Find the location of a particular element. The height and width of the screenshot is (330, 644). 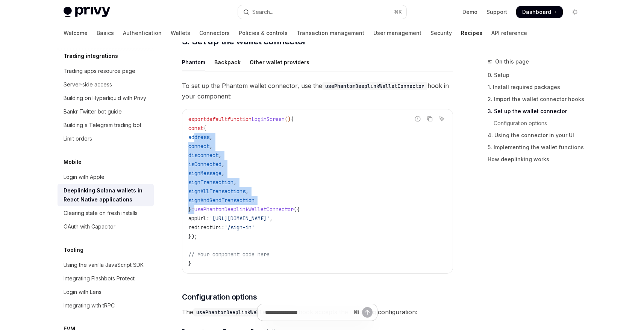

div: Integrating with tRPC is located at coordinates (89, 305).